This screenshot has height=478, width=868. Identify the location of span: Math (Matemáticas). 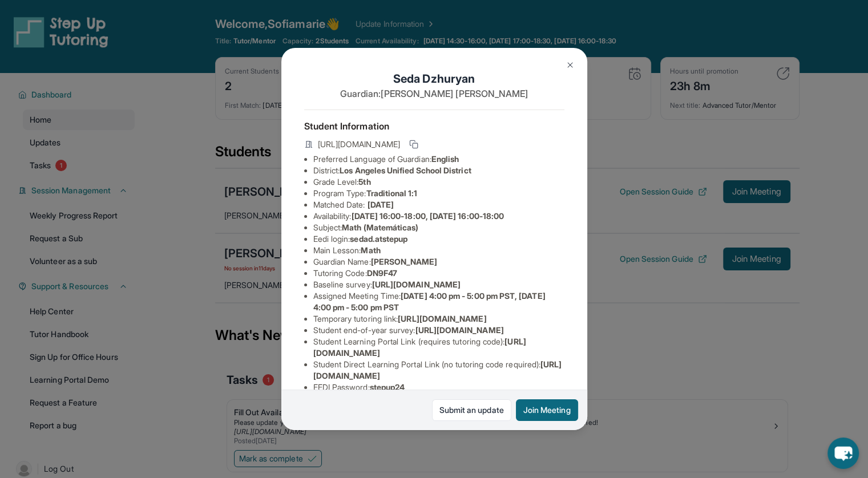
(380, 227).